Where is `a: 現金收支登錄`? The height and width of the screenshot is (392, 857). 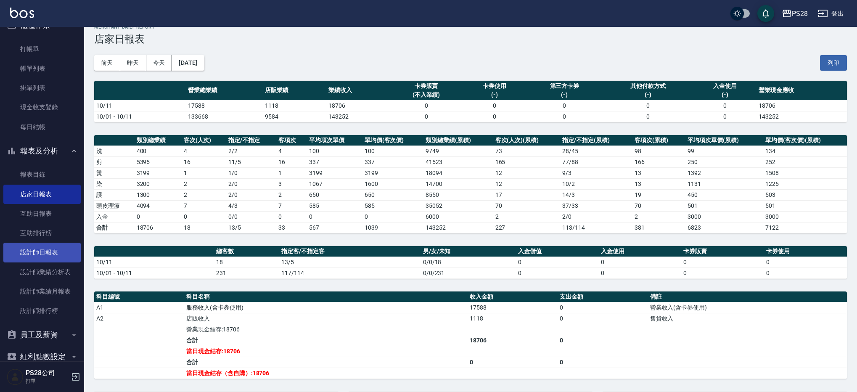
a: 現金收支登錄 is located at coordinates (42, 107).